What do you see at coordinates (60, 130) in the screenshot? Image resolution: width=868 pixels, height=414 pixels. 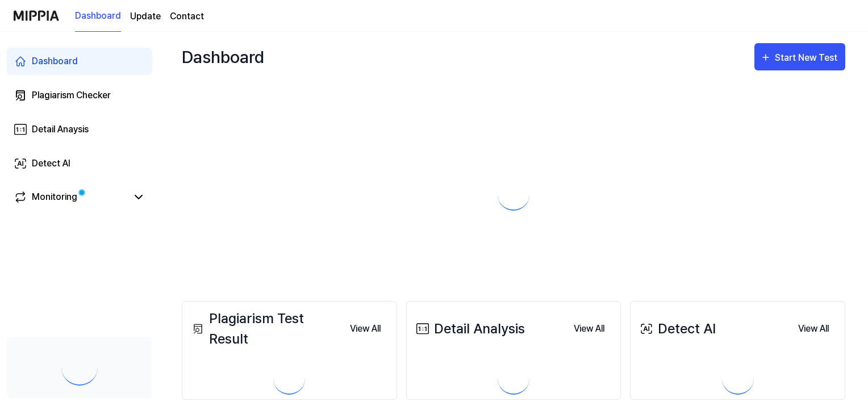 I see `div: Detail Anaysis` at bounding box center [60, 130].